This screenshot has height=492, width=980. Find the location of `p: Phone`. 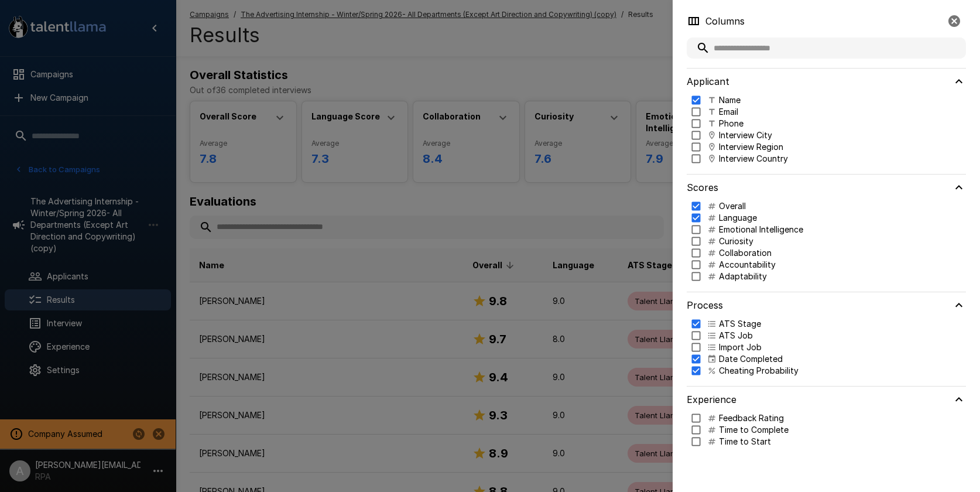

p: Phone is located at coordinates (731, 124).